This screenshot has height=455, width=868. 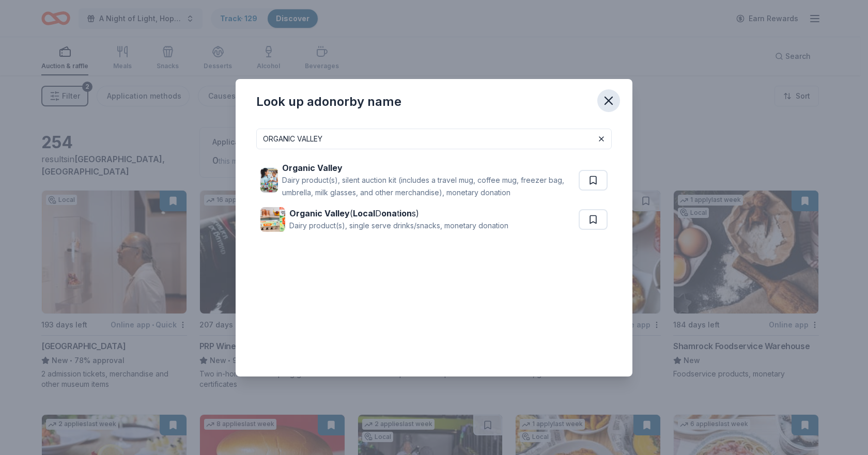 What do you see at coordinates (399, 213) in the screenshot?
I see `div: ( D t s)` at bounding box center [399, 213].